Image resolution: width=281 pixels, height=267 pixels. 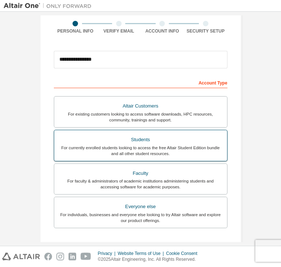 I want to click on div: Website Terms of Use, so click(x=142, y=254).